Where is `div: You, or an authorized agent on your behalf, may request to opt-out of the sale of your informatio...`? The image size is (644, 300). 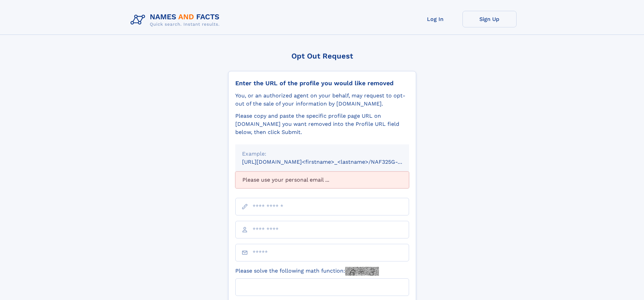
div: You, or an authorized agent on your behalf, may request to opt-out of the sale of your informatio... is located at coordinates (322, 100).